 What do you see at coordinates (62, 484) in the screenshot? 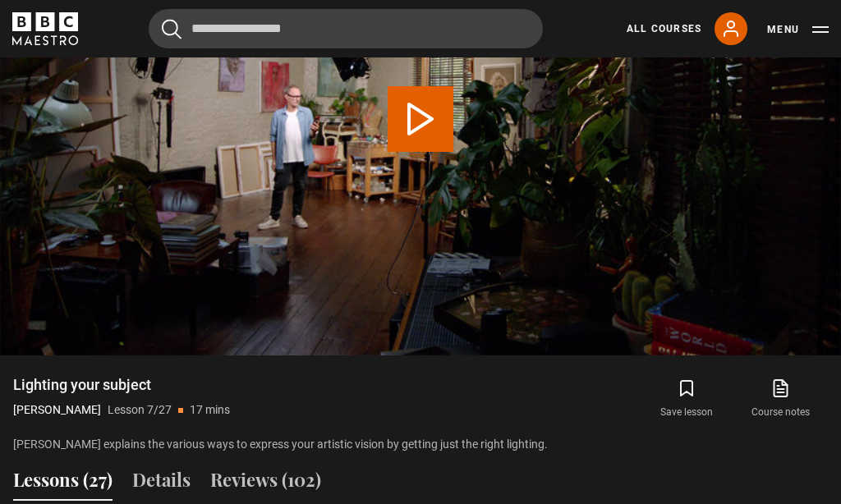
I see `button: Lessons (27)` at bounding box center [62, 484].